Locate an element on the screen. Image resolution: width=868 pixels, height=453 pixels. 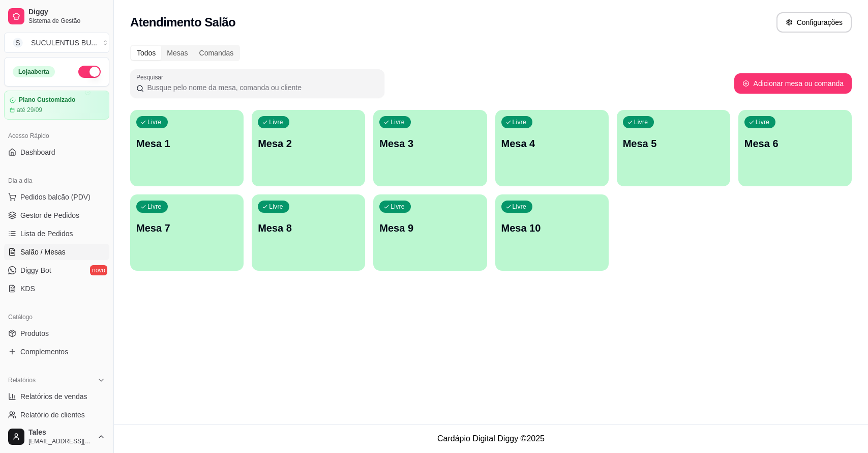
span: Diggy is located at coordinates (66, 12).